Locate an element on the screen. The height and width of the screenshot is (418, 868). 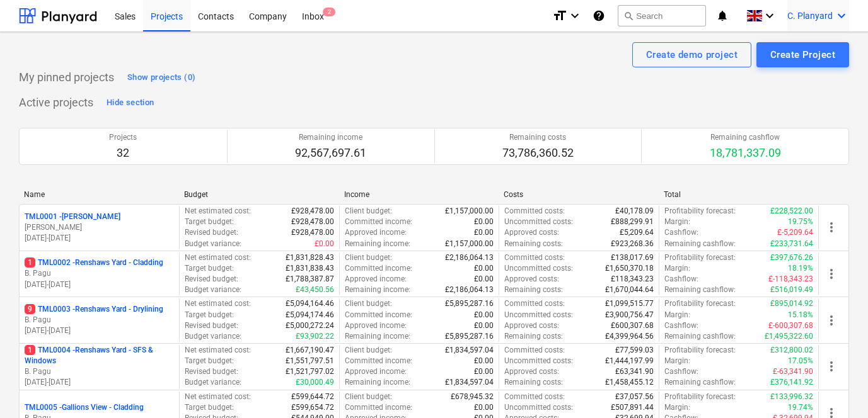
i: notifications is located at coordinates (723, 15).